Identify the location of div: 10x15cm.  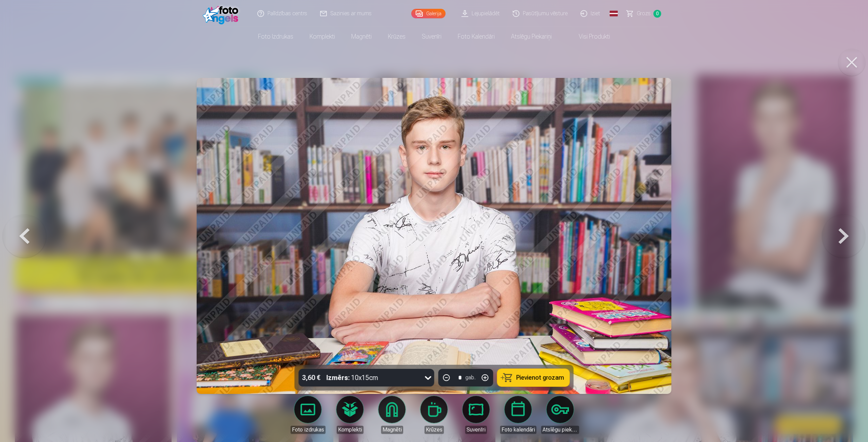
(352, 378).